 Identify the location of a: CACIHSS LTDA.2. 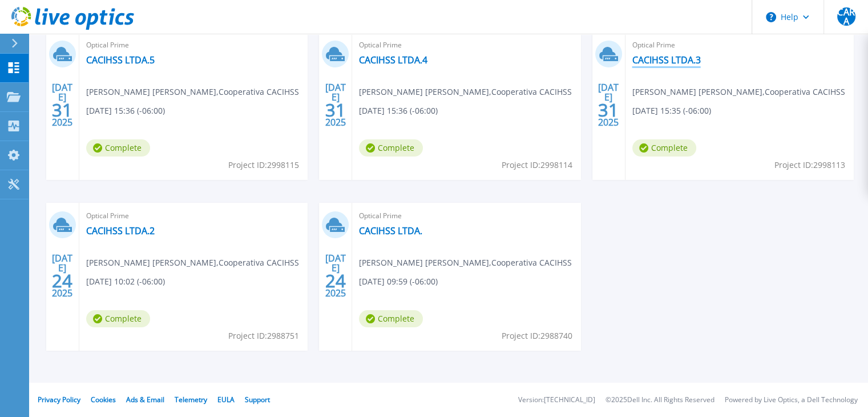
(120, 231).